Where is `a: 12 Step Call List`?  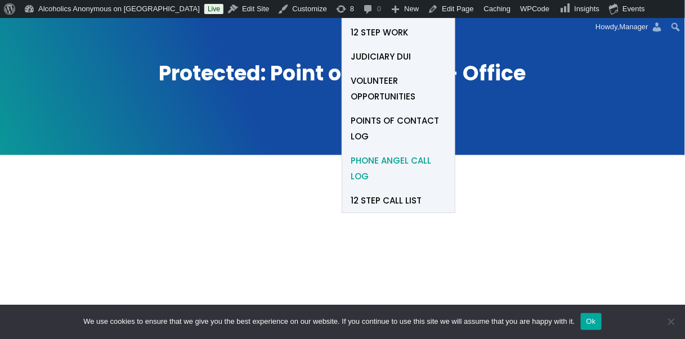 a: 12 Step Call List is located at coordinates (399, 200).